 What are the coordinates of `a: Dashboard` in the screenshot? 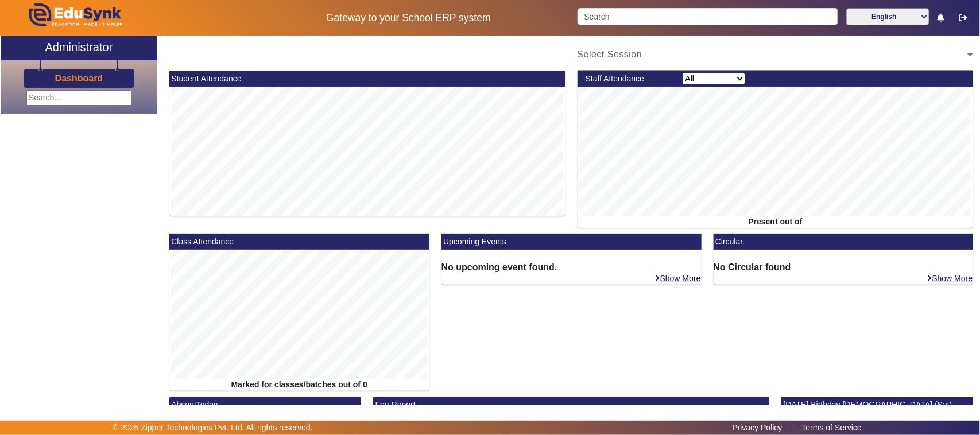 It's located at (79, 78).